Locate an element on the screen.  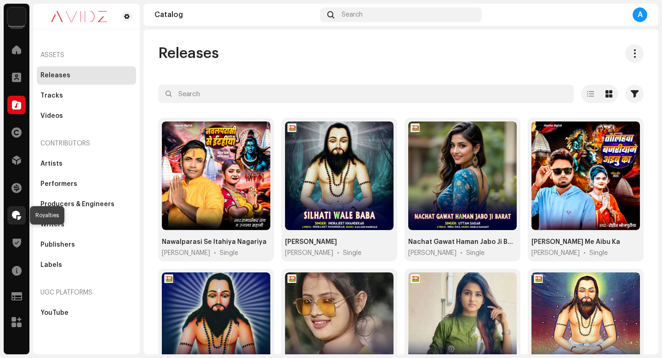
div: Producers & Engineers is located at coordinates (77, 204).